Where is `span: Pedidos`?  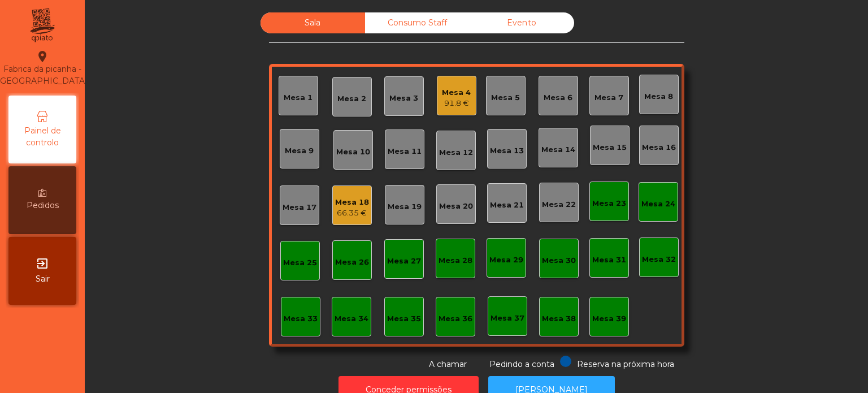 span: Pedidos is located at coordinates (42, 206).